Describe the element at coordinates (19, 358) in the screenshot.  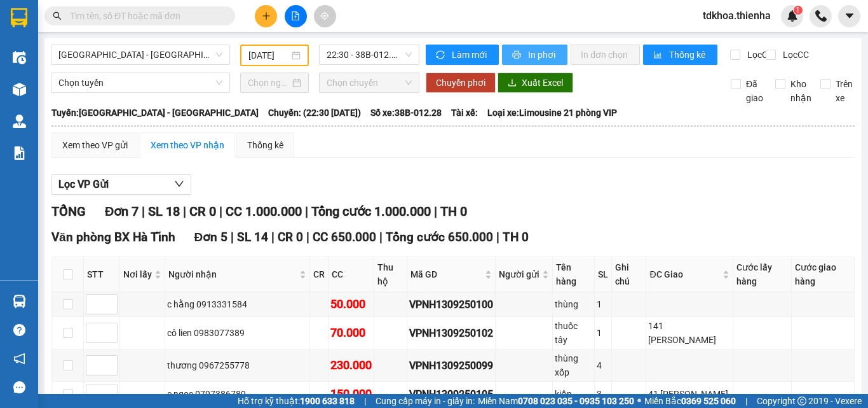
I see `span: notification` at that location.